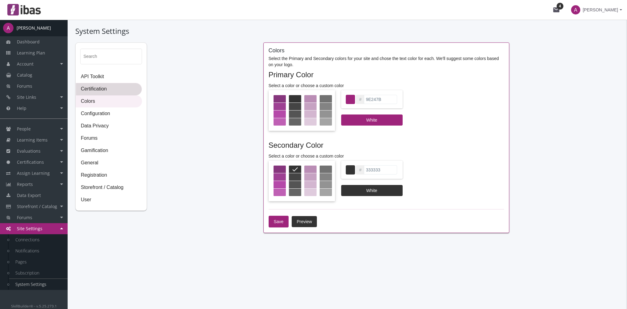  I want to click on a: Notifications, so click(38, 251).